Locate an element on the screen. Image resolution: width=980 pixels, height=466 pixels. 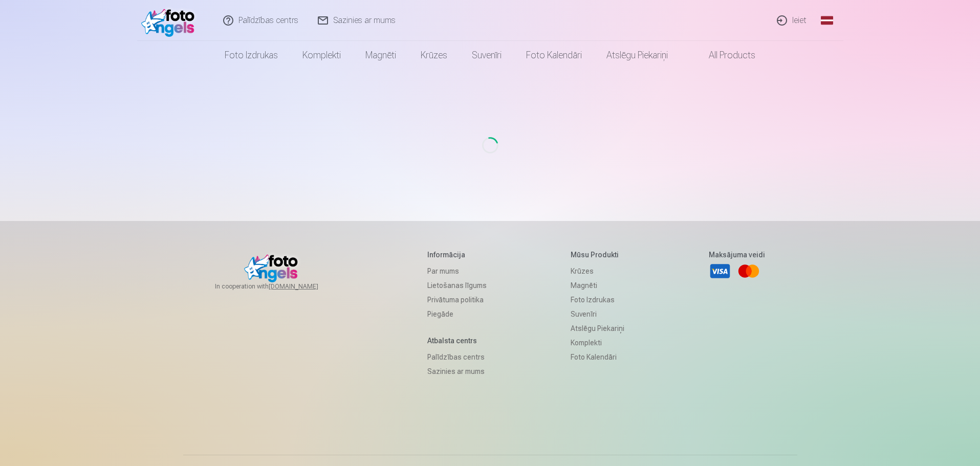
a: Lietošanas līgums is located at coordinates (457, 285).